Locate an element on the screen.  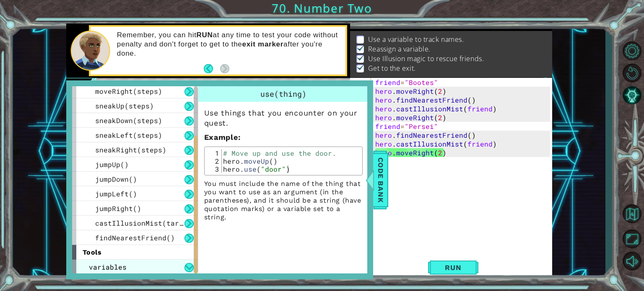
p: Reassign a variable. is located at coordinates (399, 49).